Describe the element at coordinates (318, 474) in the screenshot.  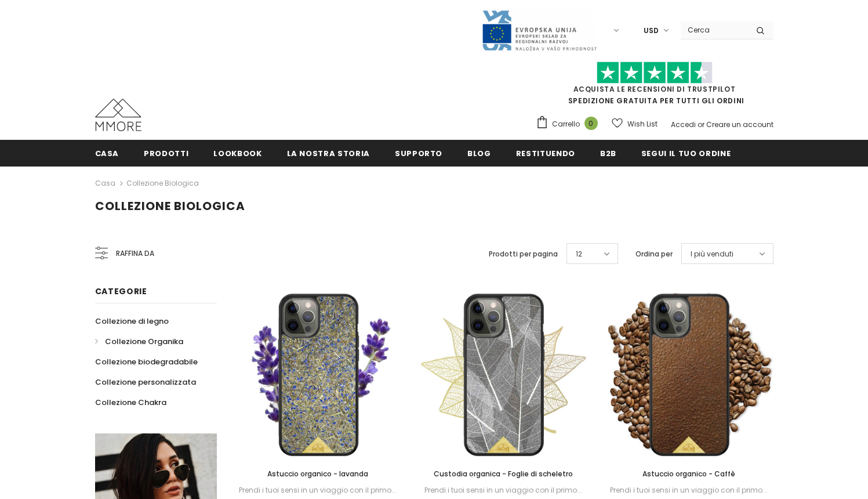
I see `a: Astuccio organico - lavanda` at that location.